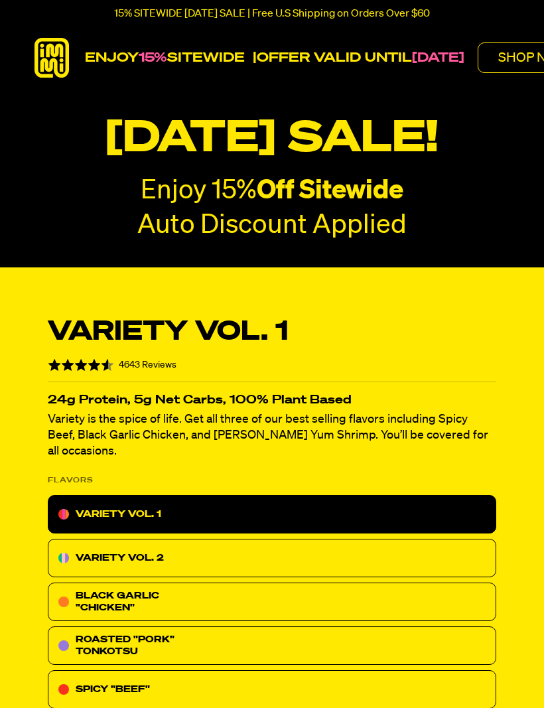 This screenshot has width=544, height=708. What do you see at coordinates (272, 226) in the screenshot?
I see `p: Auto Discount Applied` at bounding box center [272, 226].